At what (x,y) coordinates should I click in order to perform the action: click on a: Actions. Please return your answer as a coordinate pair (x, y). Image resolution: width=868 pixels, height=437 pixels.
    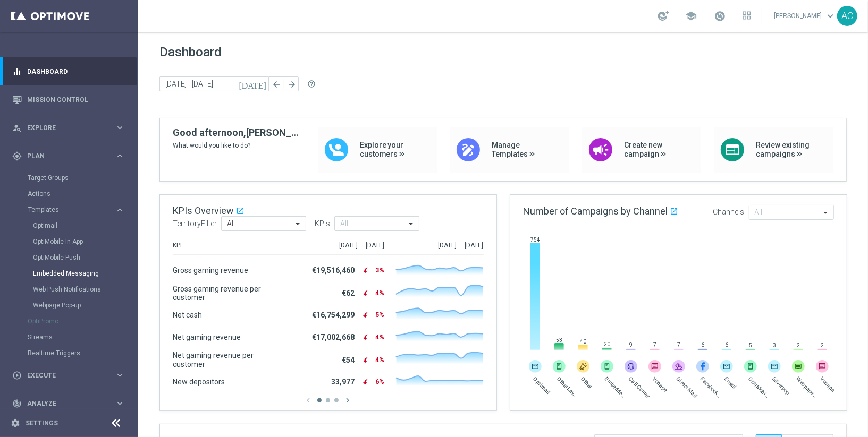
    Looking at the image, I should click on (69, 194).